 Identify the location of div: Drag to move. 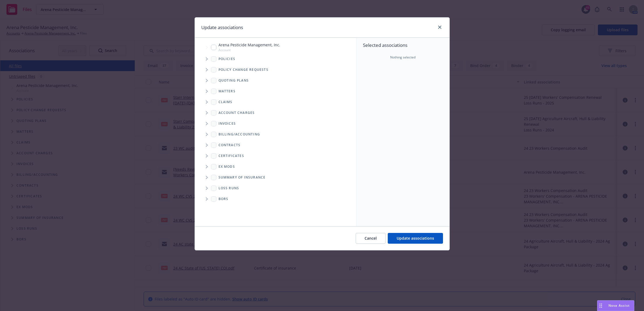
(600, 305).